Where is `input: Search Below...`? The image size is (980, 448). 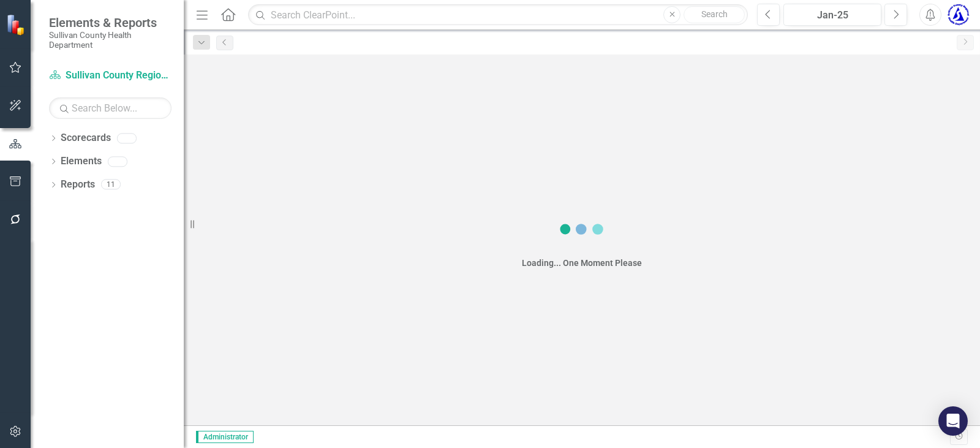 input: Search Below... is located at coordinates (111, 108).